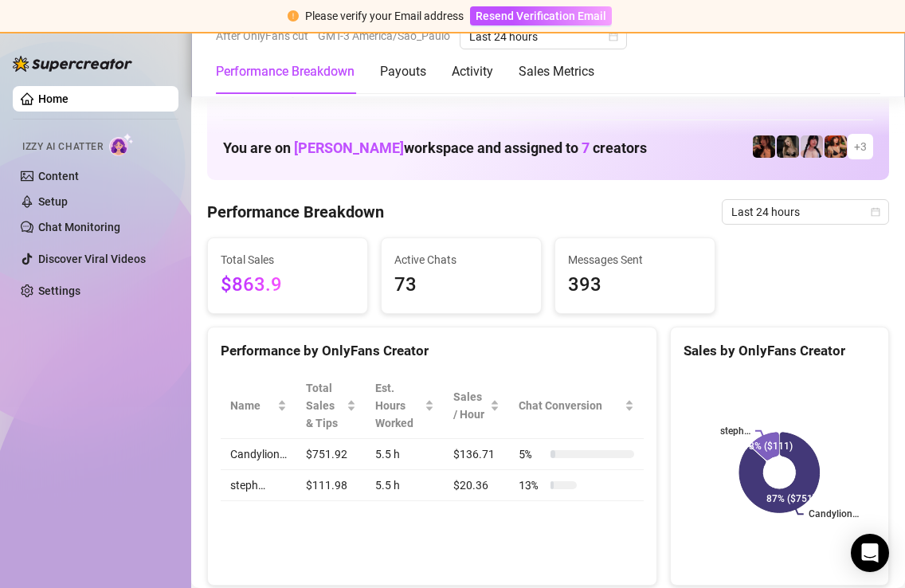  Describe the element at coordinates (330, 454) in the screenshot. I see `td: $751.92` at that location.